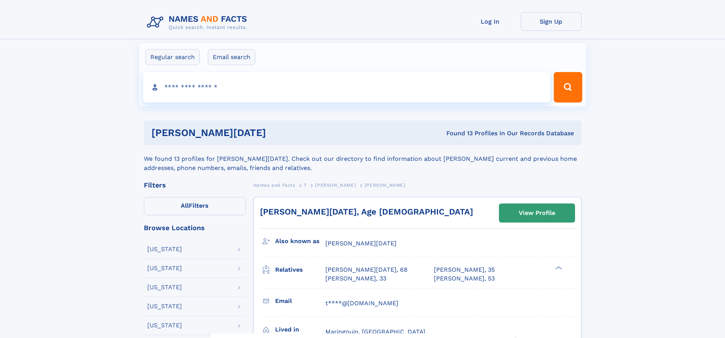  Describe the element at coordinates (231, 57) in the screenshot. I see `label: Email search` at that location.